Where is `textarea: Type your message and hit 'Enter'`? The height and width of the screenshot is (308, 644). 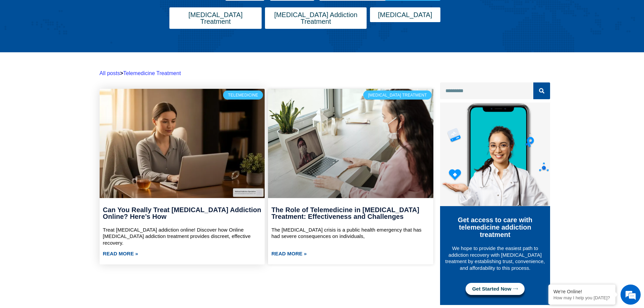 textarea: Type your message and hit 'Enter' is located at coordinates (66, 194).